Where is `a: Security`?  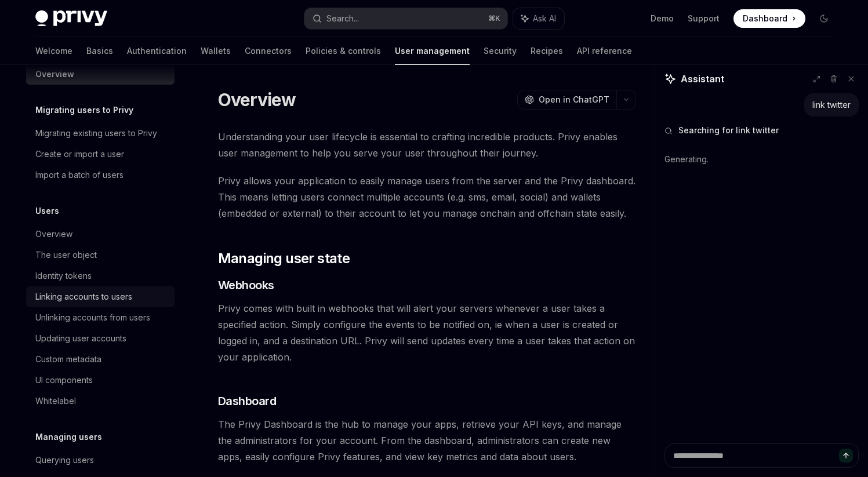 a: Security is located at coordinates (500, 51).